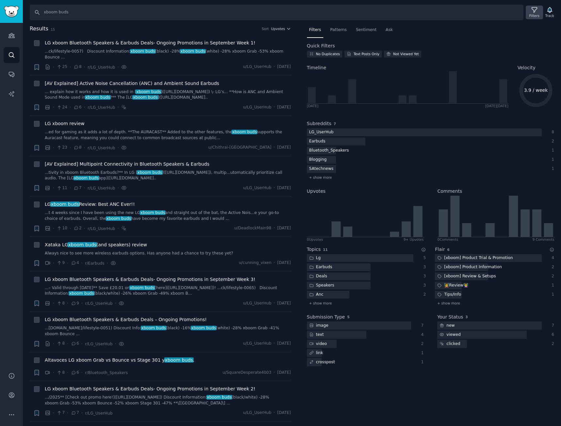 The width and height of the screenshot is (561, 426). I want to click on div: 🧑‍🏫Review👩‍🏫, so click(453, 285).